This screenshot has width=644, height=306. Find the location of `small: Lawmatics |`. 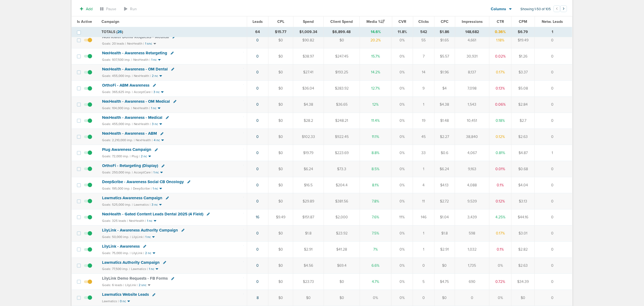

small: Lawmatics | is located at coordinates (142, 205).